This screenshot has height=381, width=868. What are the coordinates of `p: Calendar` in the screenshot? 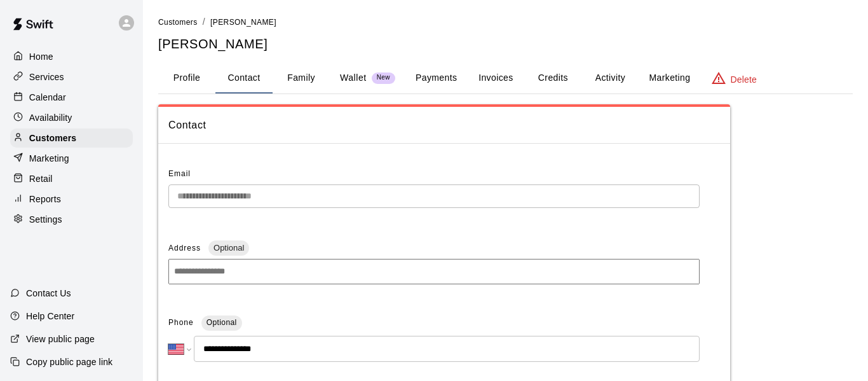 It's located at (48, 98).